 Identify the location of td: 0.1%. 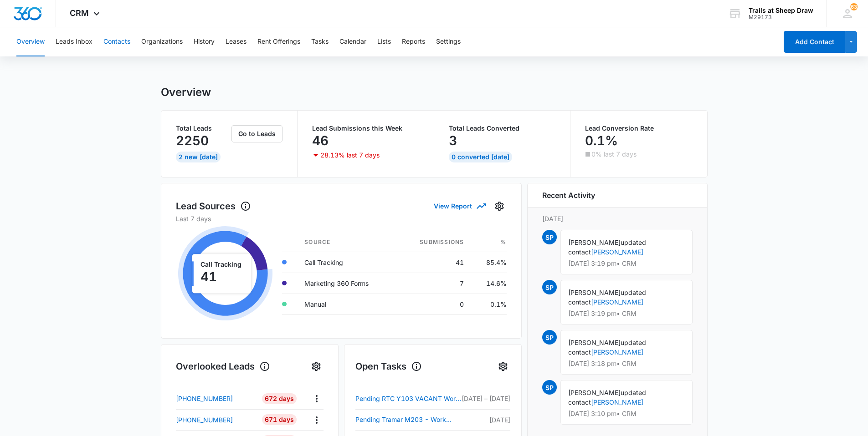
(488, 304).